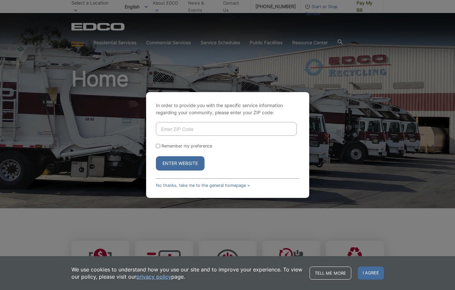  Describe the element at coordinates (186, 146) in the screenshot. I see `label: Remember my preference` at that location.